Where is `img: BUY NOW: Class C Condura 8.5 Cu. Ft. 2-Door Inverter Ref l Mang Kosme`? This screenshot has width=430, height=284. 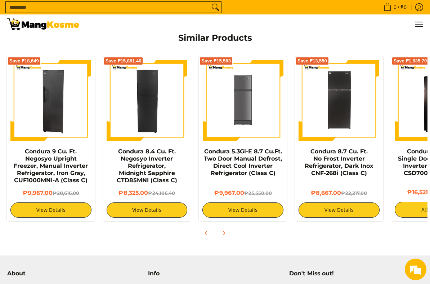 img: BUY NOW: Class C Condura 8.5 Cu. Ft. 2-Door Inverter Ref l Mang Kosme is located at coordinates (43, 24).